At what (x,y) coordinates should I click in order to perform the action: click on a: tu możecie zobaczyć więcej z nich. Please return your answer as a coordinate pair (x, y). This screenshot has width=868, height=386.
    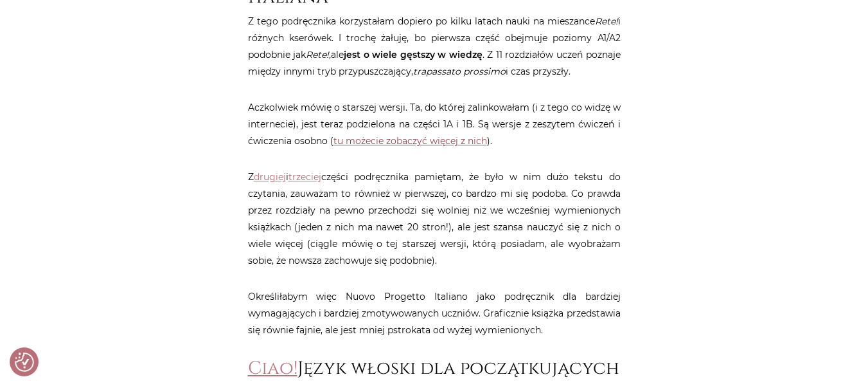
    Looking at the image, I should click on (411, 141).